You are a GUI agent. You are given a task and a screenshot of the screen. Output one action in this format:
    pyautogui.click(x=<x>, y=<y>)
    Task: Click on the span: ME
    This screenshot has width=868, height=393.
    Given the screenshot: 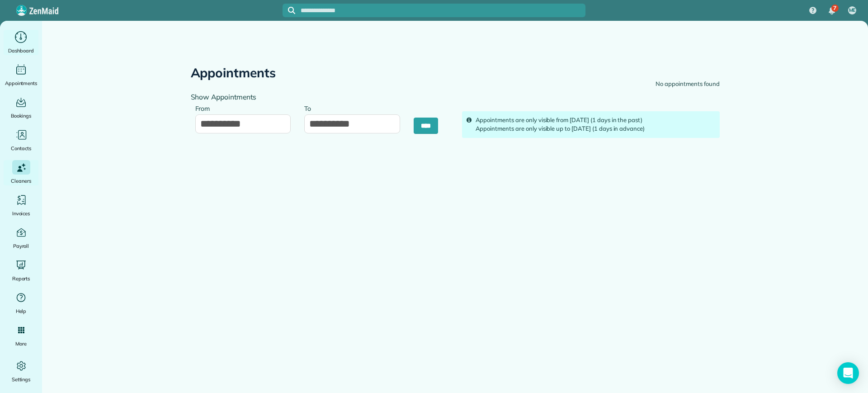 What is the action you would take?
    pyautogui.click(x=852, y=10)
    